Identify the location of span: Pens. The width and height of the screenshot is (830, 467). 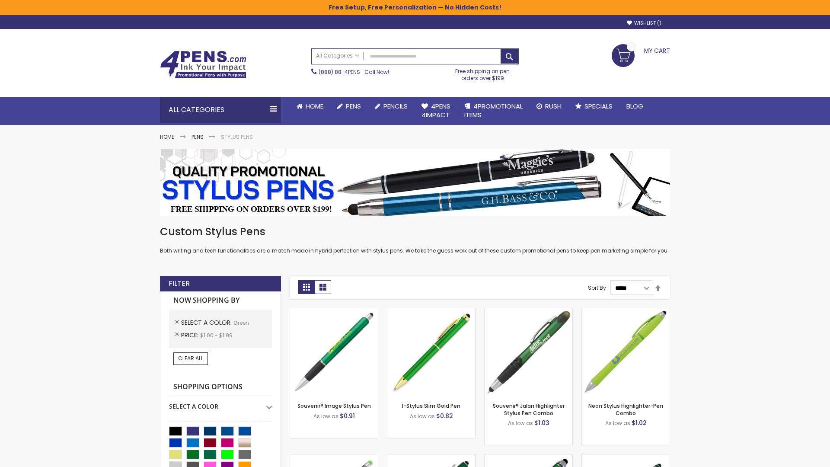
(353, 106).